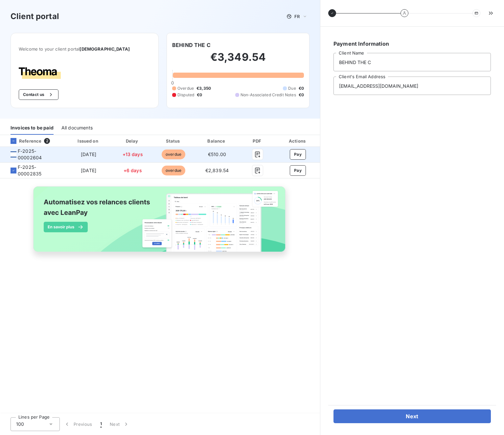  What do you see at coordinates (174, 141) in the screenshot?
I see `div: Status` at bounding box center [174, 141].